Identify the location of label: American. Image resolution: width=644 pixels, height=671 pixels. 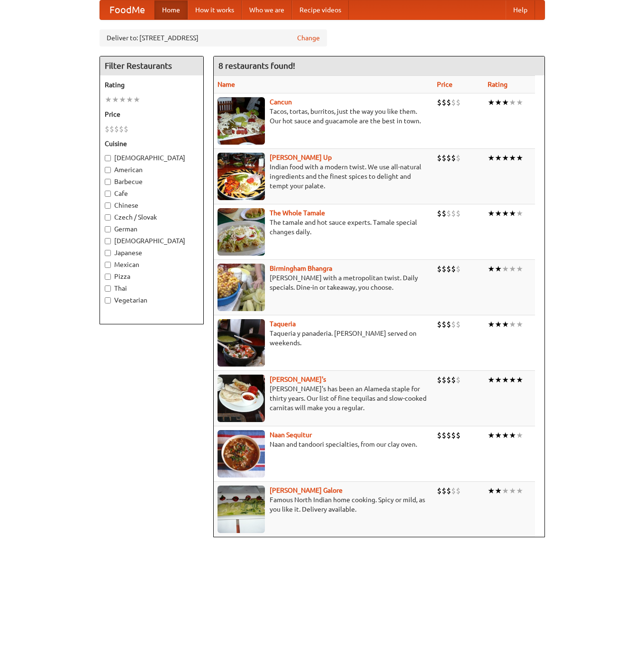
(152, 170).